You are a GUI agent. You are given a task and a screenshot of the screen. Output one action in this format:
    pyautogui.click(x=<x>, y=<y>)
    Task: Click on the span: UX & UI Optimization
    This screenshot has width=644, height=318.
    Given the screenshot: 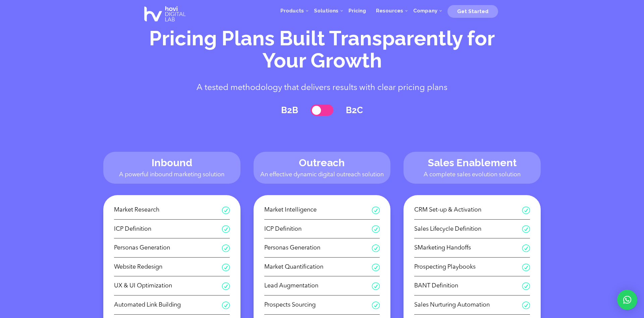 What is the action you would take?
    pyautogui.click(x=168, y=285)
    